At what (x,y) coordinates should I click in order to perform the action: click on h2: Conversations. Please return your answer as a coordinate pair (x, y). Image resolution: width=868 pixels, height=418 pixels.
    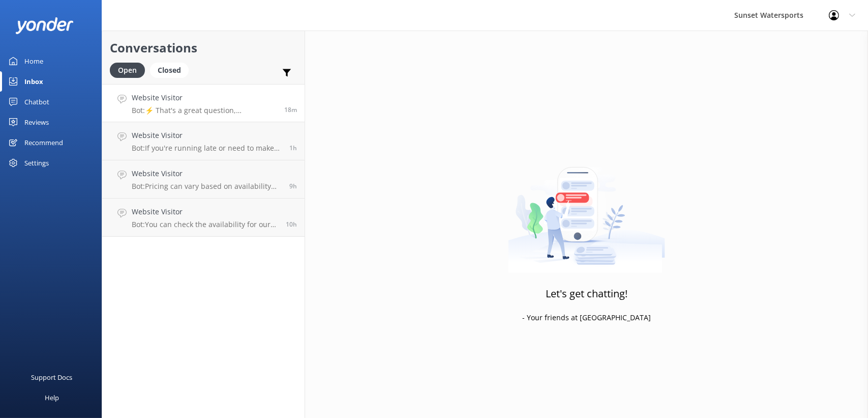
    Looking at the image, I should click on (203, 48).